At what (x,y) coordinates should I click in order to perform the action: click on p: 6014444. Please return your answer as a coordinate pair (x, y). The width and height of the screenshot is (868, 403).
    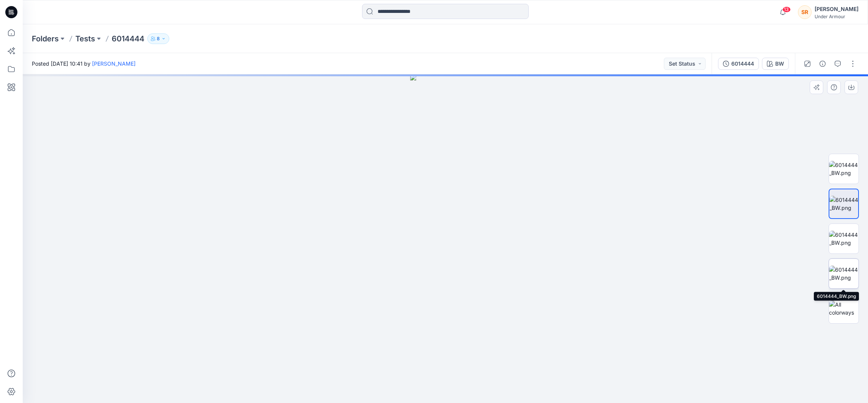
    Looking at the image, I should click on (128, 39).